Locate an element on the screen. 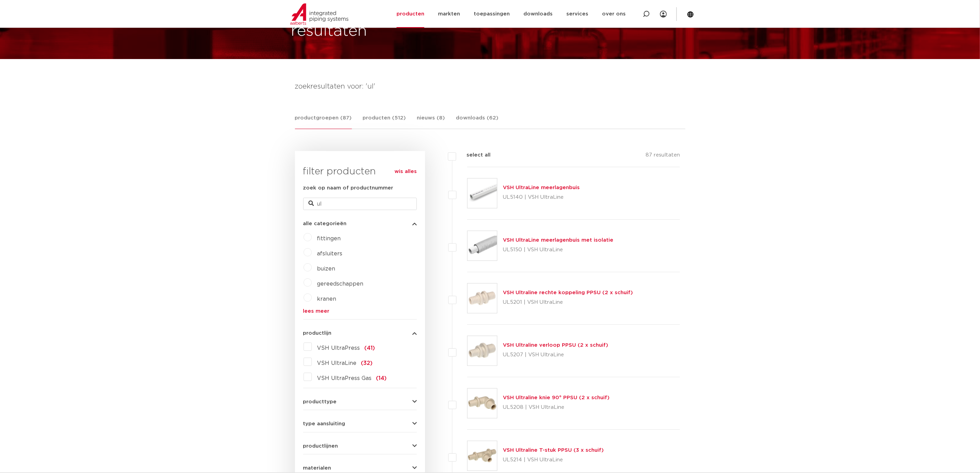  img: Thumbnail for VSH Ultraline knie 90° PPSU (2 x schuif) is located at coordinates (482, 403).